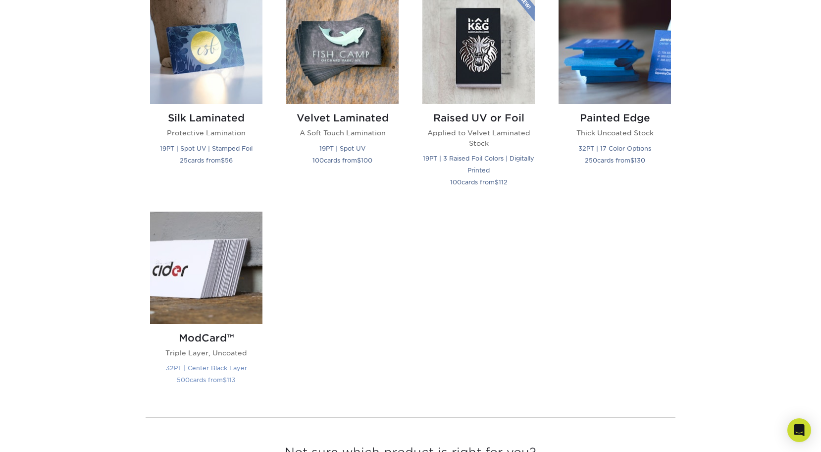  What do you see at coordinates (184, 160) in the screenshot?
I see `span: 25` at bounding box center [184, 160].